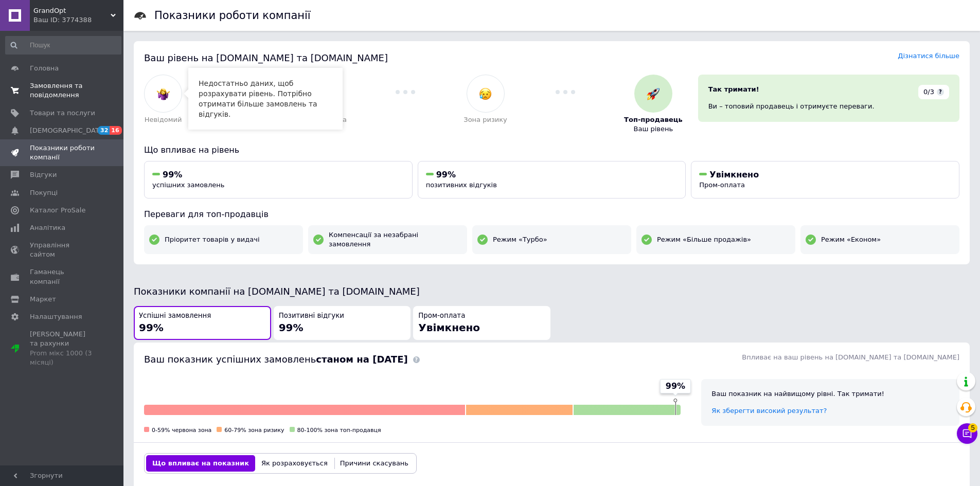  What do you see at coordinates (395, 240) in the screenshot?
I see `span: Компенсації за незабрані замовлення` at bounding box center [395, 240].